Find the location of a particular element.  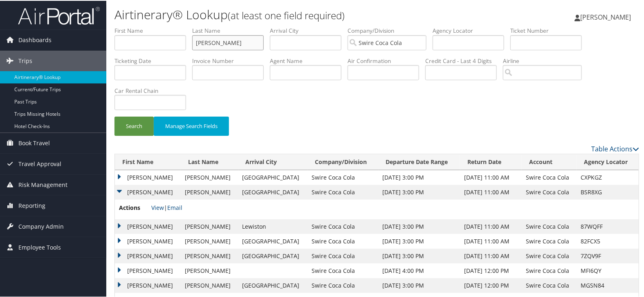

label: Ticketing Date is located at coordinates (153, 60).